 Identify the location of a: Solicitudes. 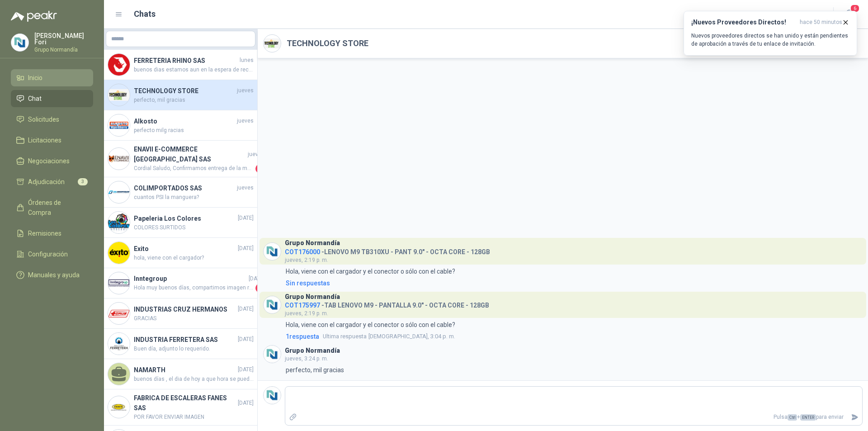
(52, 119).